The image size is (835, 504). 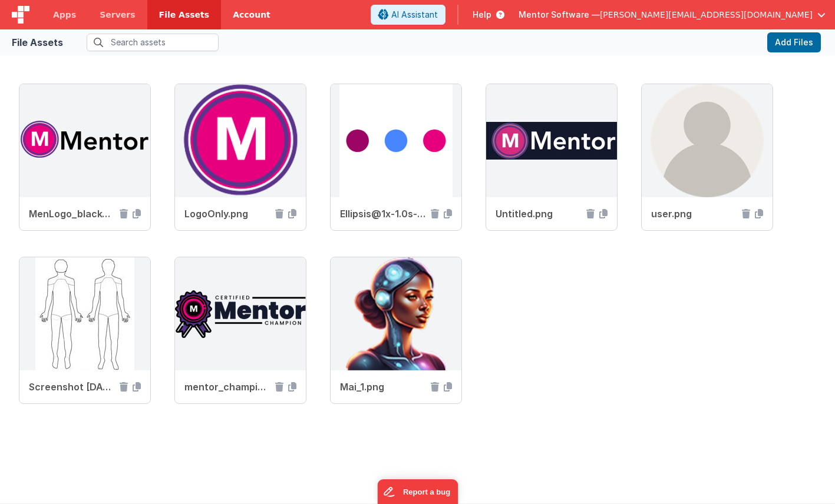 I want to click on button: Add Files, so click(x=793, y=43).